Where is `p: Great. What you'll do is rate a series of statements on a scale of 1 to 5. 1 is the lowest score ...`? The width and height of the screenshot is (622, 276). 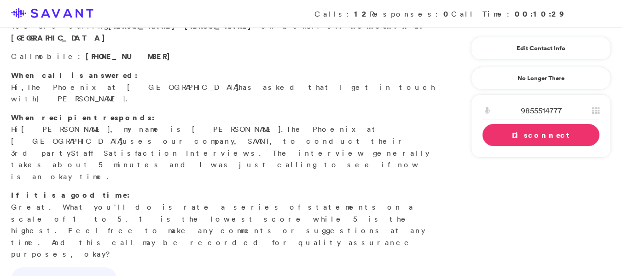
p: Great. What you'll do is rate a series of statements on a scale of 1 to 5. 1 is the lowest score ... is located at coordinates (223, 225).